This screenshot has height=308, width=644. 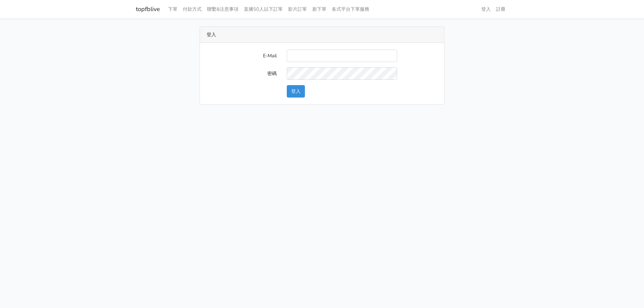 I want to click on a: 聯繫&注意事項, so click(x=223, y=9).